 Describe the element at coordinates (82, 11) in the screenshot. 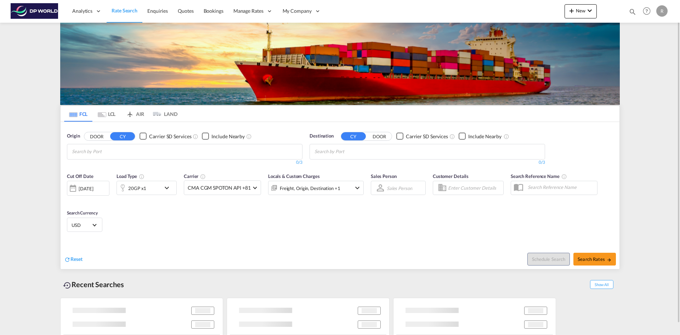

I see `span: Analytics` at that location.